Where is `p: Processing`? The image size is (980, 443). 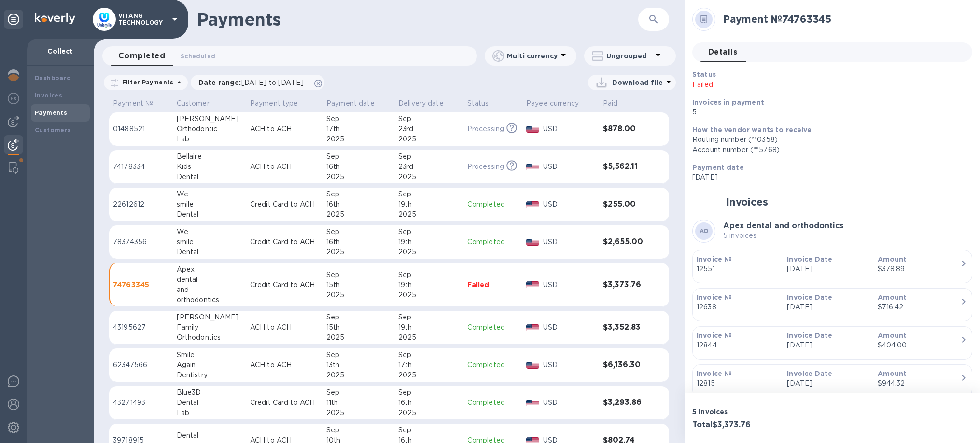
p: Processing is located at coordinates (485, 129).